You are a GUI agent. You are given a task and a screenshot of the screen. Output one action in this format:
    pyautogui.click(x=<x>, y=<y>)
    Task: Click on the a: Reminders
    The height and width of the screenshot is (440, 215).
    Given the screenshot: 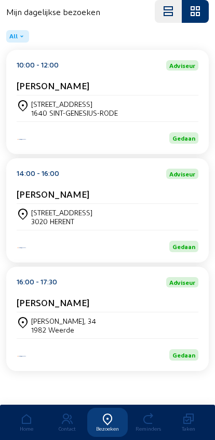 What is the action you would take?
    pyautogui.click(x=148, y=422)
    